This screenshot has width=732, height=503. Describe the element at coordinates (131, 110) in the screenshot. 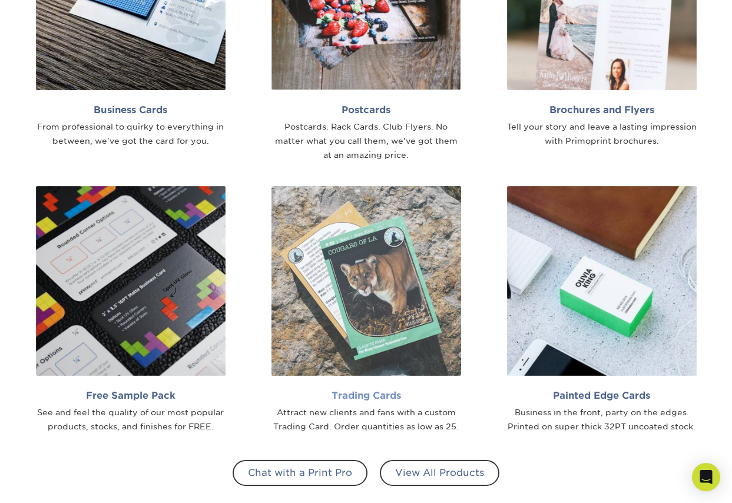

I see `h2: Business Cards` at that location.